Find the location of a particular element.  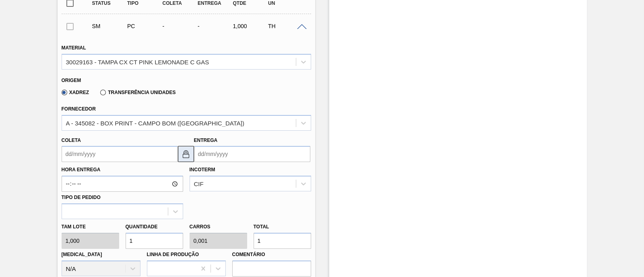

label: Entrega is located at coordinates (206, 141).